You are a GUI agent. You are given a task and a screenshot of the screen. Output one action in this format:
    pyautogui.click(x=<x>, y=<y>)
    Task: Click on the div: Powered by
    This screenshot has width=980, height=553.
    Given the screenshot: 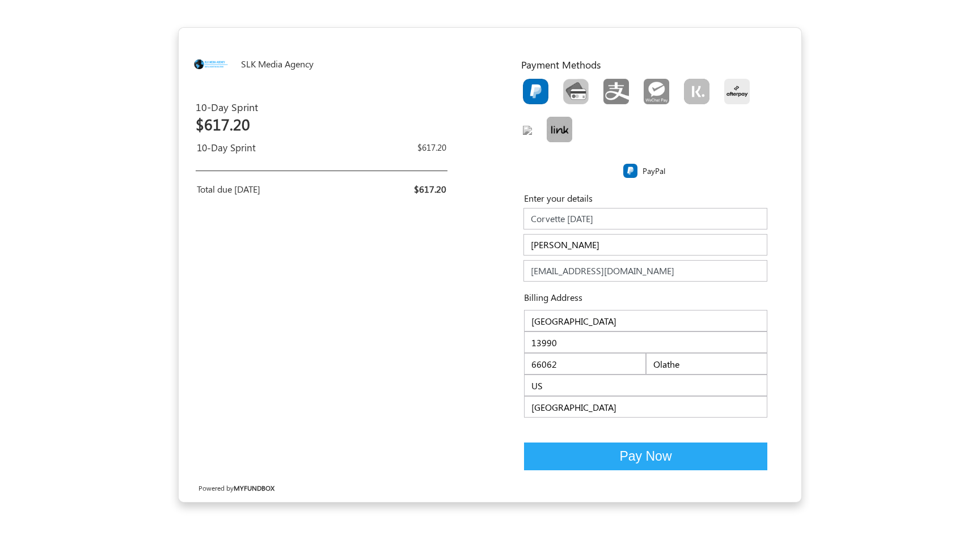 What is the action you would take?
    pyautogui.click(x=264, y=488)
    